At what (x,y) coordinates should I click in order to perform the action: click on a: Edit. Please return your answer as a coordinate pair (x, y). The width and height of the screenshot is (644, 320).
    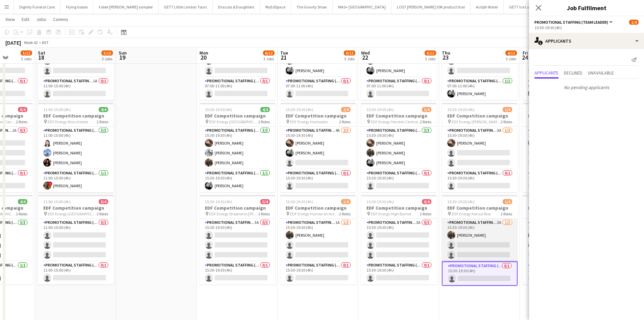
    Looking at the image, I should click on (26, 19).